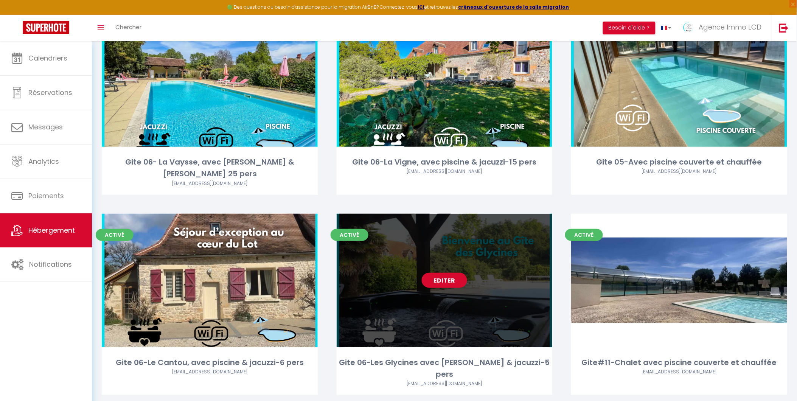 This screenshot has height=401, width=797. I want to click on strong: créneaux d'ouverture de la salle migration, so click(514, 7).